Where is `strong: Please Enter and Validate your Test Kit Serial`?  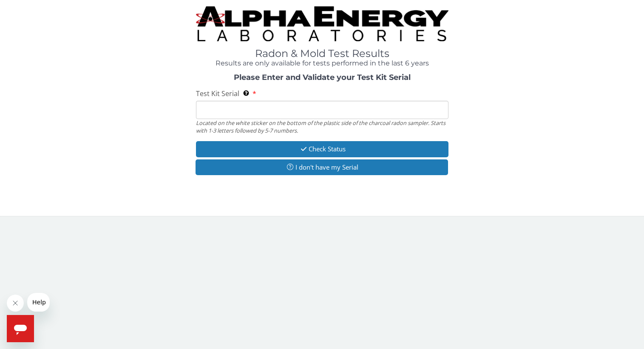
strong: Please Enter and Validate your Test Kit Serial is located at coordinates (323, 78).